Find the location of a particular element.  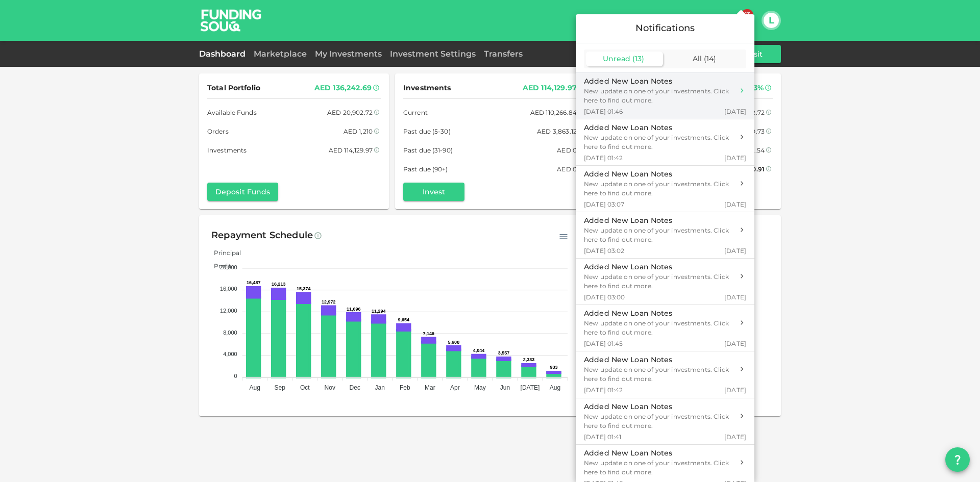

span: Unread is located at coordinates (616, 59).